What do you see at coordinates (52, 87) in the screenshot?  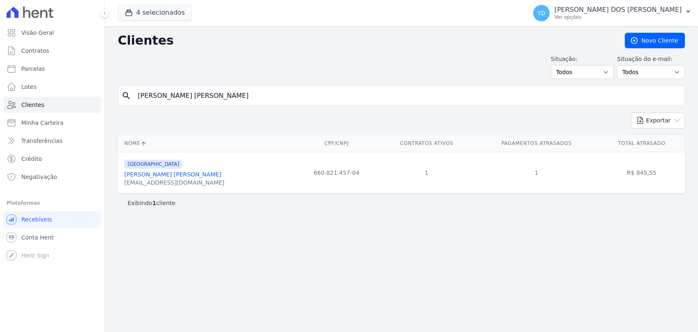 I see `a: Lotes` at bounding box center [52, 87].